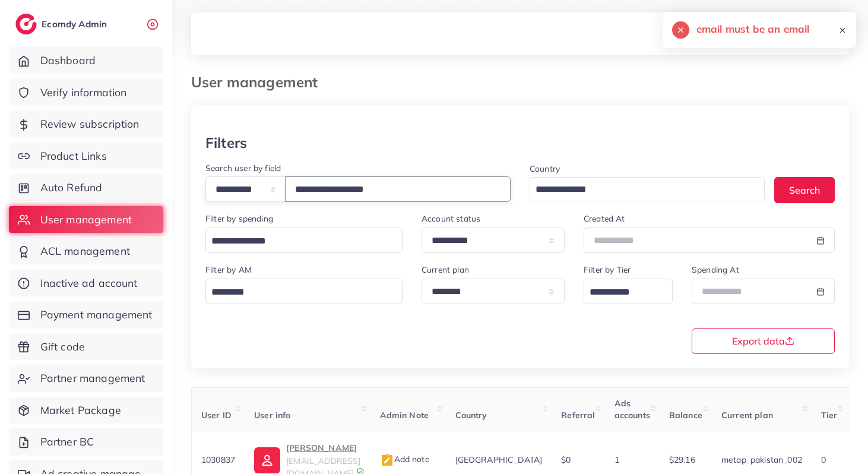 Image resolution: width=868 pixels, height=474 pixels. I want to click on span: Review subscription, so click(89, 124).